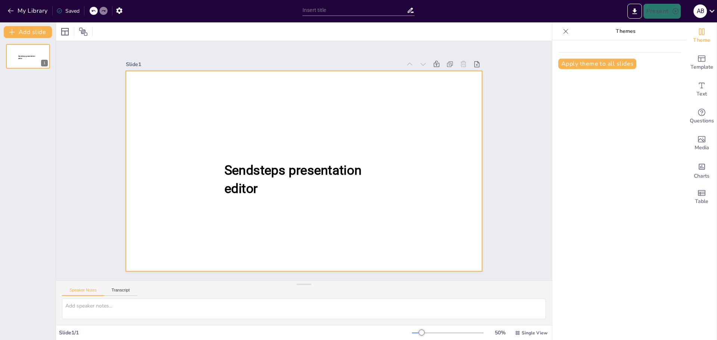  What do you see at coordinates (355, 10) in the screenshot?
I see `input: Insert title` at bounding box center [355, 10].